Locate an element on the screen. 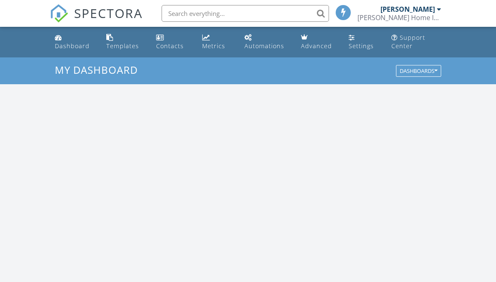 The height and width of the screenshot is (282, 496). a: Metrics is located at coordinates (217, 42).